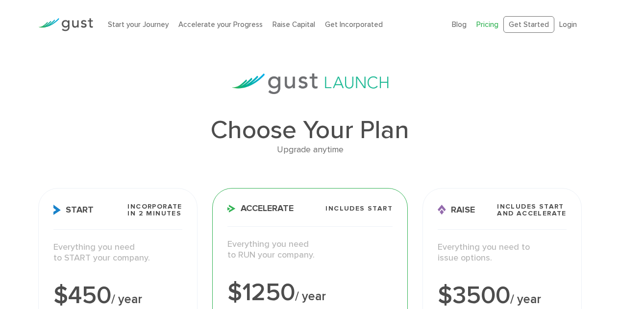 This screenshot has height=309, width=620. Describe the element at coordinates (294, 25) in the screenshot. I see `a: Raise Capital` at that location.